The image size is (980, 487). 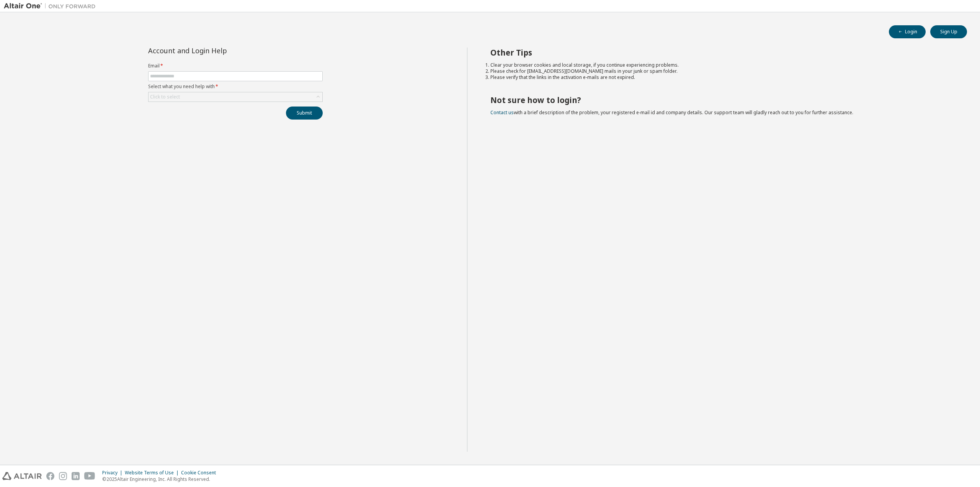 What do you see at coordinates (235, 87) in the screenshot?
I see `label: Select what you need help with` at bounding box center [235, 87].